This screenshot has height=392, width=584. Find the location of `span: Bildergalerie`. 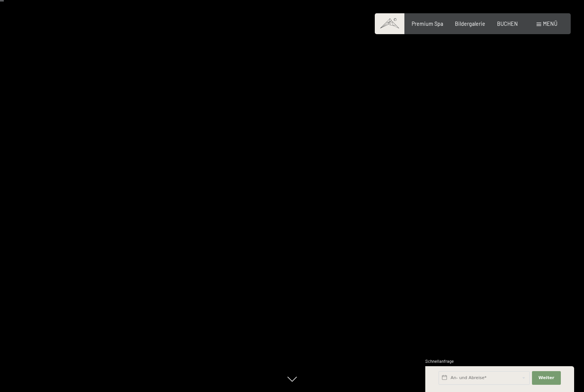

span: Bildergalerie is located at coordinates (470, 23).